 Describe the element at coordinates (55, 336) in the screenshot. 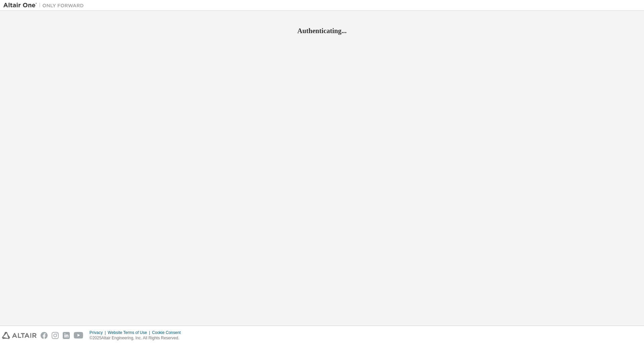

I see `img: instagram.svg` at that location.